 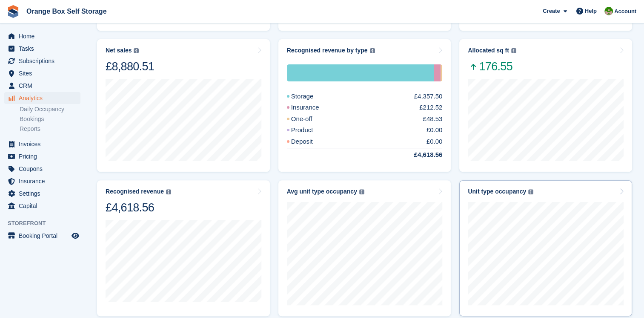 I want to click on a: Reports, so click(x=50, y=128).